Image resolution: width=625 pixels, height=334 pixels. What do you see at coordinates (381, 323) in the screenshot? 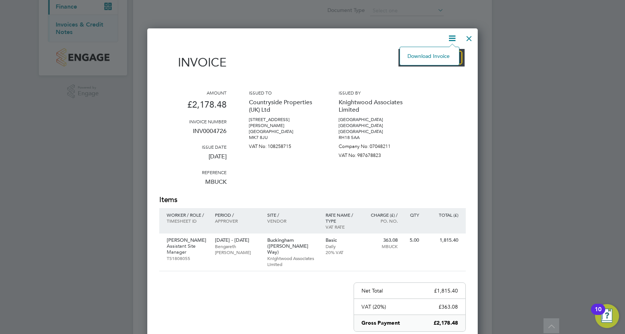
I see `p: Gross Payment` at bounding box center [381, 323].